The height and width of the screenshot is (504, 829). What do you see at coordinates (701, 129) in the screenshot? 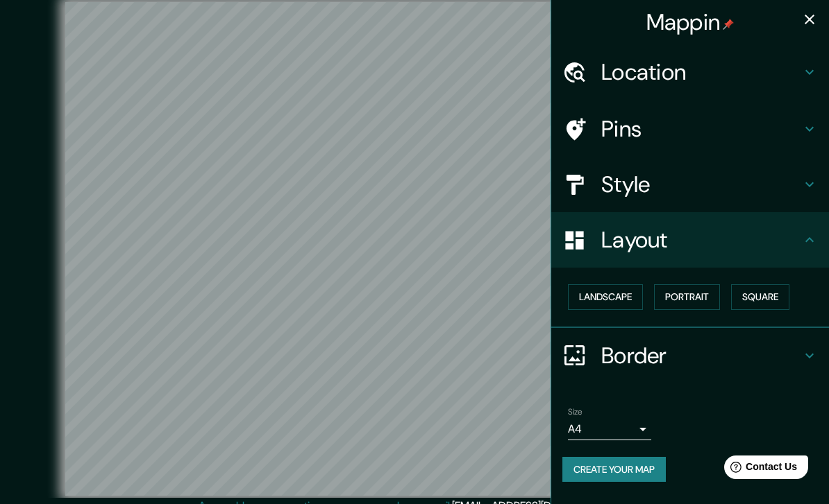
I see `h4: Pins` at bounding box center [701, 129].